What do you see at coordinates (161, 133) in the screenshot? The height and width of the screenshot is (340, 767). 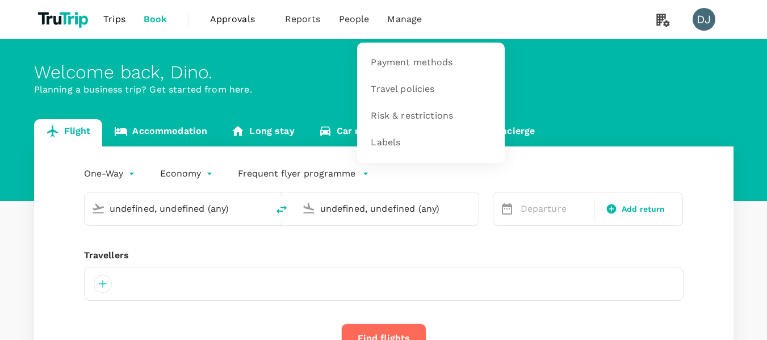 I see `a: Accommodation` at bounding box center [161, 133].